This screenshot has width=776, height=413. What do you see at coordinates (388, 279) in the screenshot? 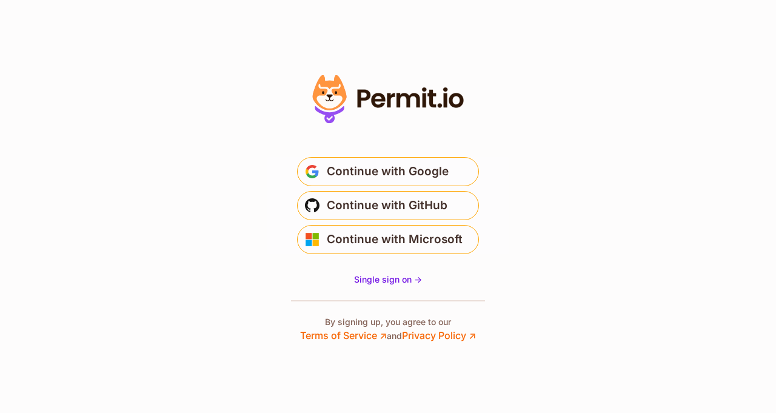
I see `span: Single sign on ->` at bounding box center [388, 279].